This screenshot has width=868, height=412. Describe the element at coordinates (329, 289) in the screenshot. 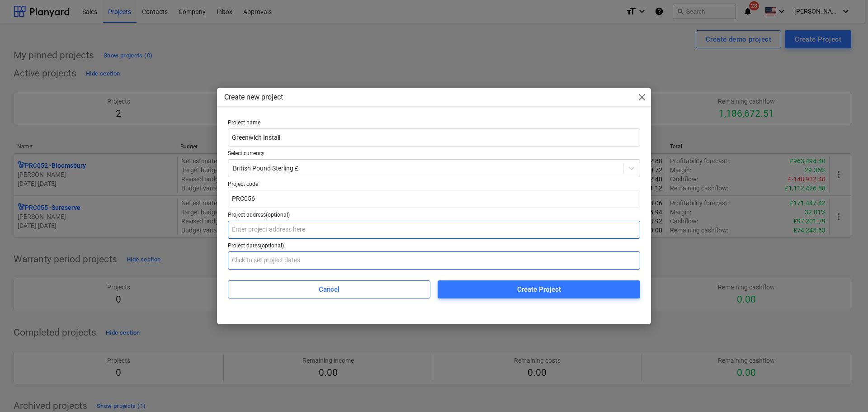

I see `button: Cancel` at that location.